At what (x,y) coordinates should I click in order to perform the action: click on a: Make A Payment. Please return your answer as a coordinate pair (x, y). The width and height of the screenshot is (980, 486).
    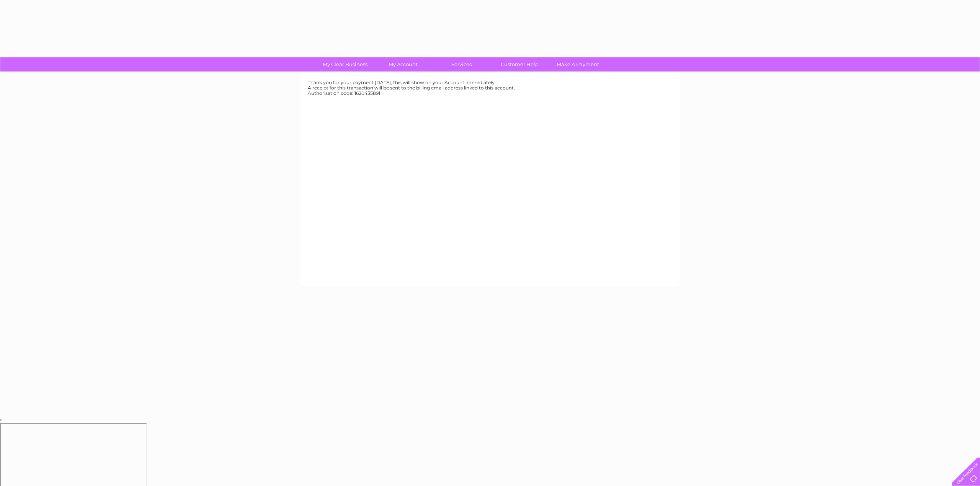
    Looking at the image, I should click on (578, 65).